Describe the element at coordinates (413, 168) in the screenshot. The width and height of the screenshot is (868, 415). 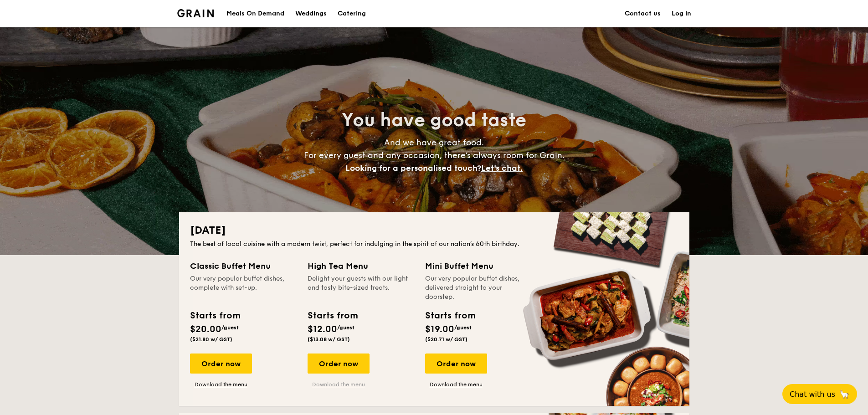
I see `span: Looking for a personalised touch?` at that location.